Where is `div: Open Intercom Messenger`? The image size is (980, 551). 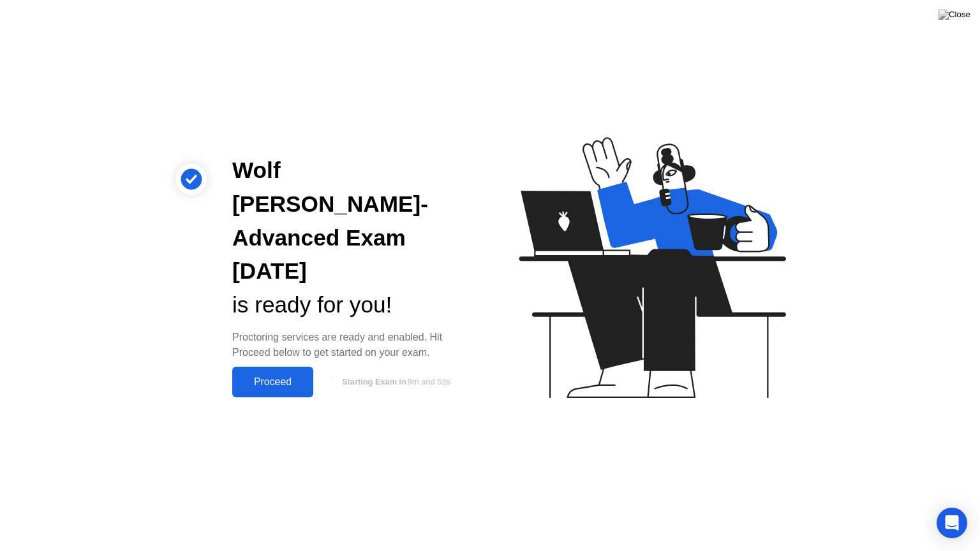 div: Open Intercom Messenger is located at coordinates (952, 523).